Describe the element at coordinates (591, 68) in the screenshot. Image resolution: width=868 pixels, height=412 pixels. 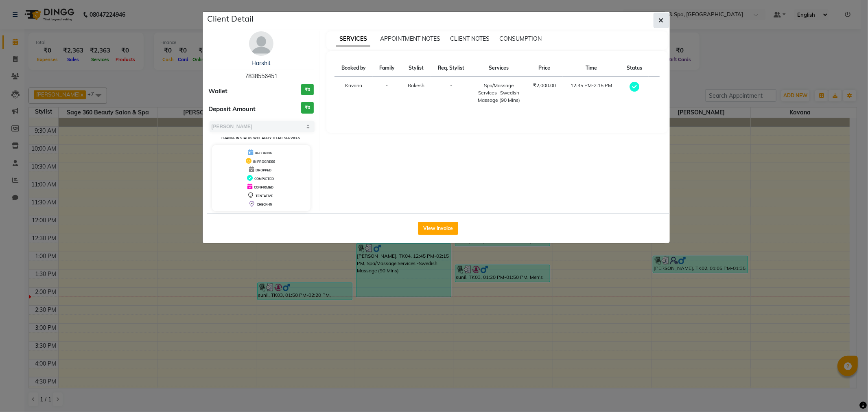
I see `th: Time` at that location.